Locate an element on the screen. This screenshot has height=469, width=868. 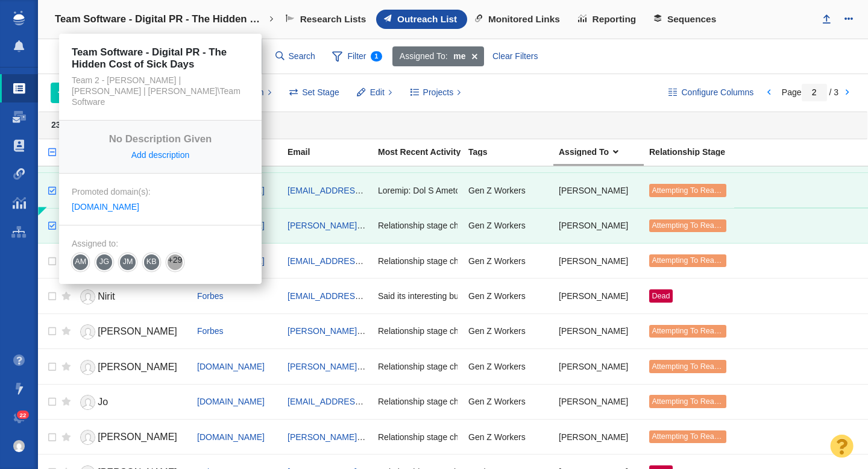
span: Reporting is located at coordinates (615, 19).